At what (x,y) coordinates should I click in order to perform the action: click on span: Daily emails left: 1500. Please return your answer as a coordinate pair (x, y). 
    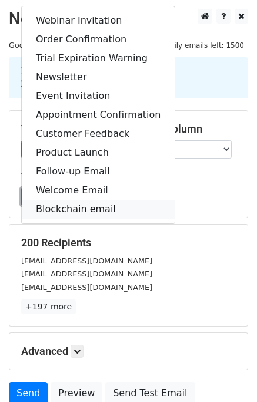
    Looking at the image, I should click on (204, 45).